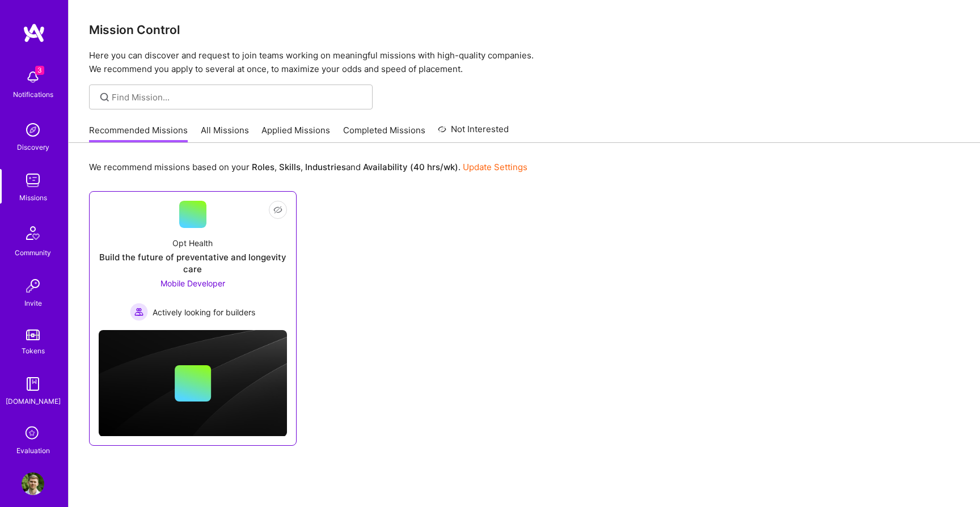 The width and height of the screenshot is (980, 507). I want to click on div: Evaluation, so click(33, 451).